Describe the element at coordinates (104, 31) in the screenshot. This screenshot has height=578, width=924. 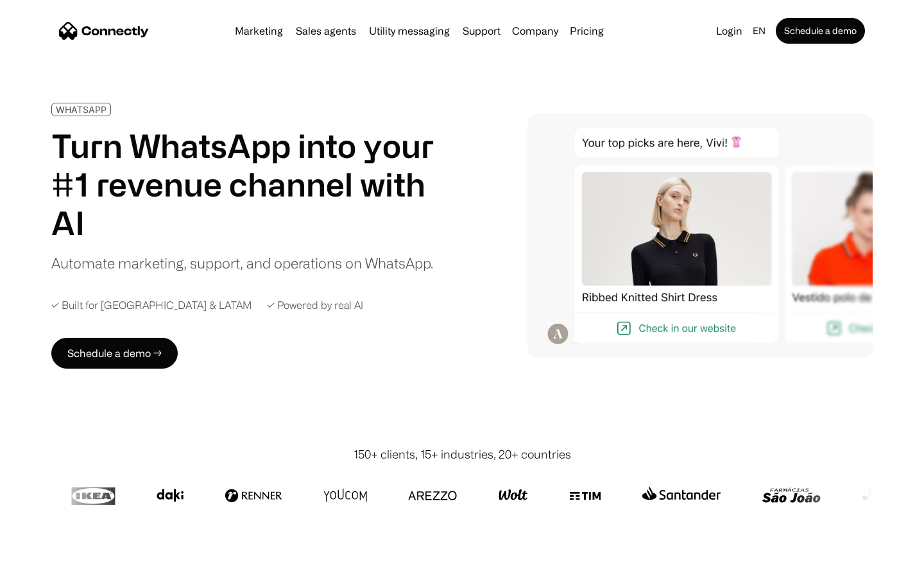
I see `a: home` at that location.